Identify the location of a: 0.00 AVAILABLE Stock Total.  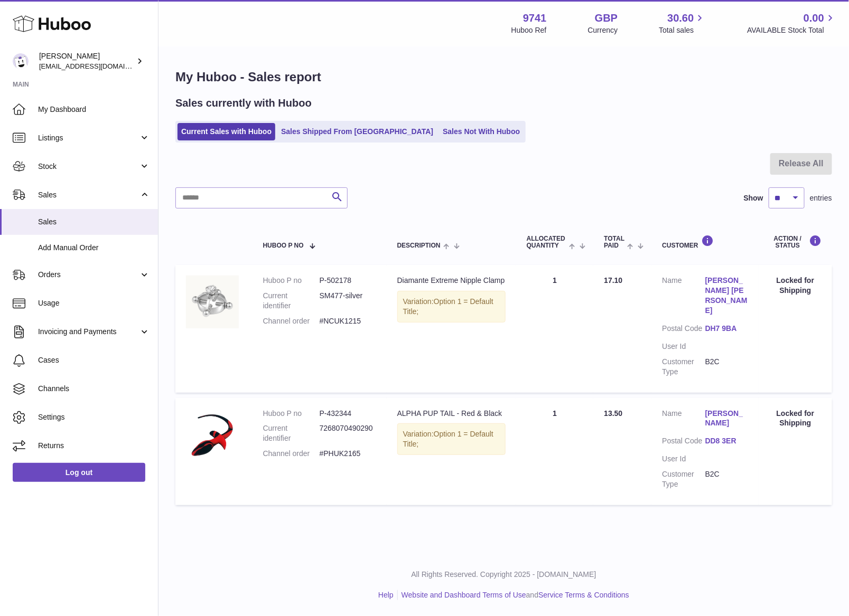
(792, 23).